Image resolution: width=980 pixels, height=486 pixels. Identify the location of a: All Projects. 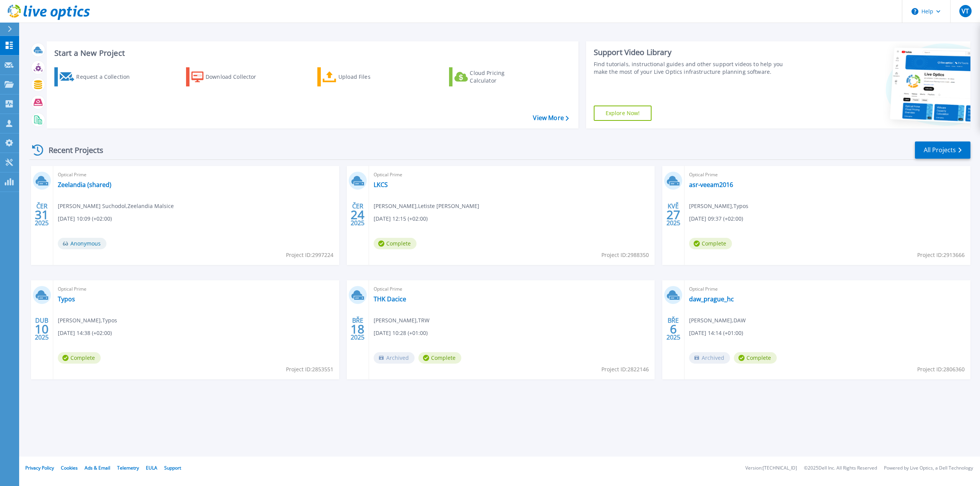
(943, 150).